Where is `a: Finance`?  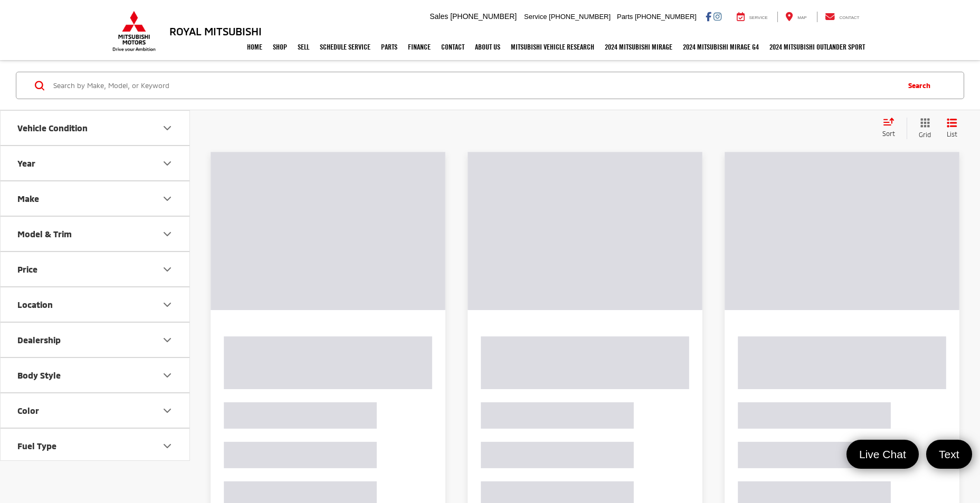 a: Finance is located at coordinates (419, 47).